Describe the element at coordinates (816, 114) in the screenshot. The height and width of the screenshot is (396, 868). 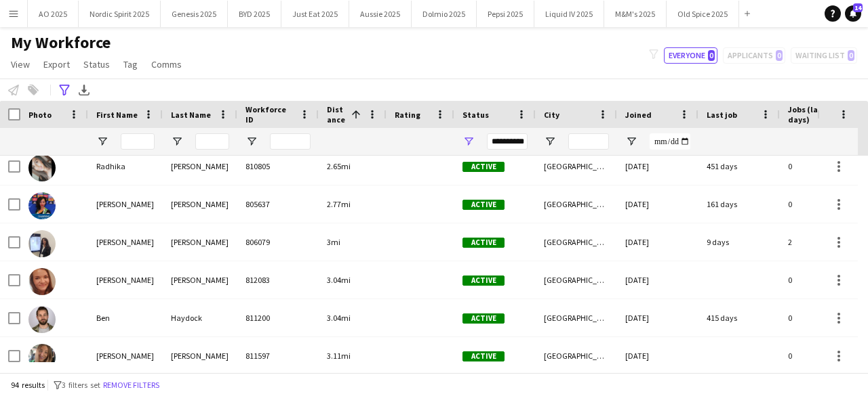
I see `span: Jobs (last 90 days)` at that location.